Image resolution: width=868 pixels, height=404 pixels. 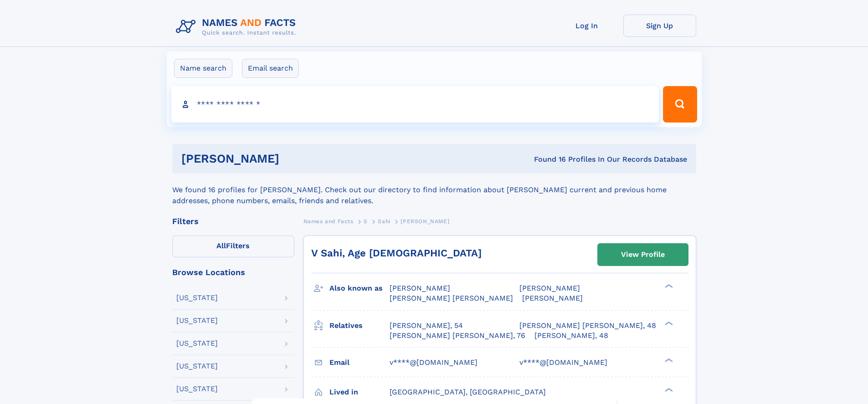 What do you see at coordinates (365, 221) in the screenshot?
I see `a: S` at bounding box center [365, 221].